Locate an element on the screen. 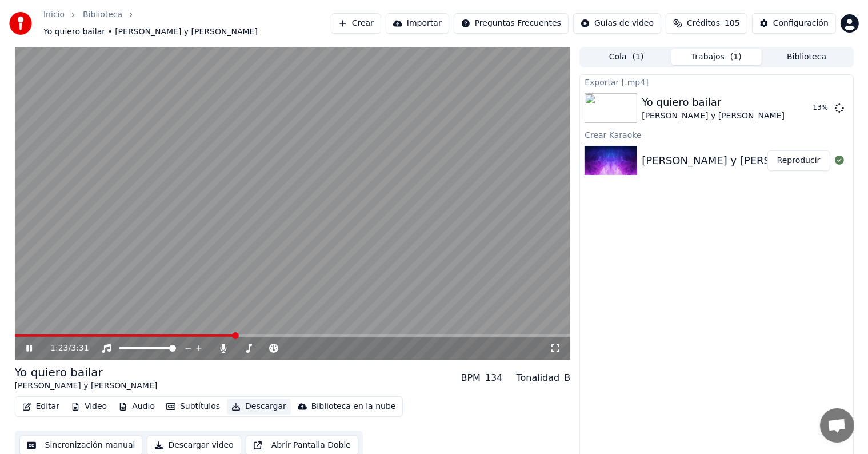 The image size is (868, 454). button: Cola is located at coordinates (626, 57).